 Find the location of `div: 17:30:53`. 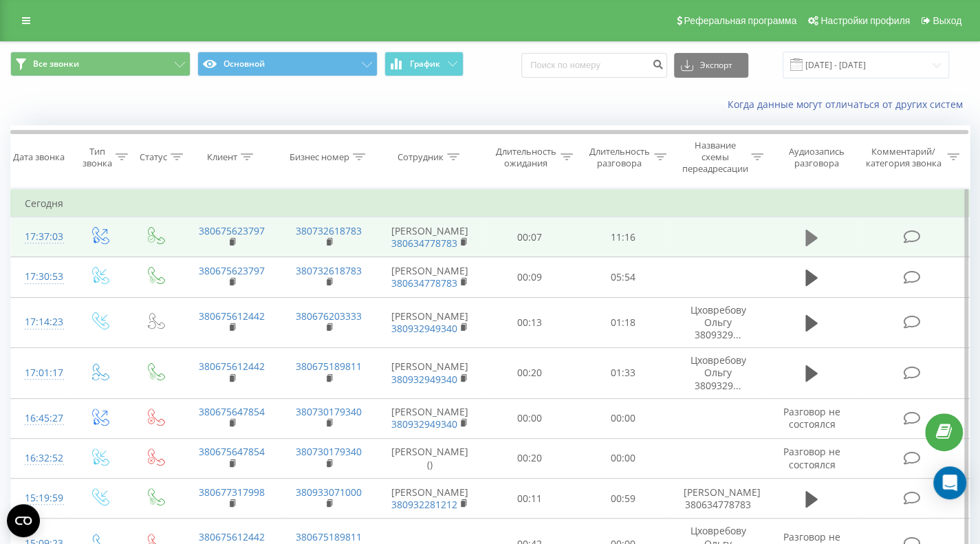

div: 17:30:53 is located at coordinates (41, 277).